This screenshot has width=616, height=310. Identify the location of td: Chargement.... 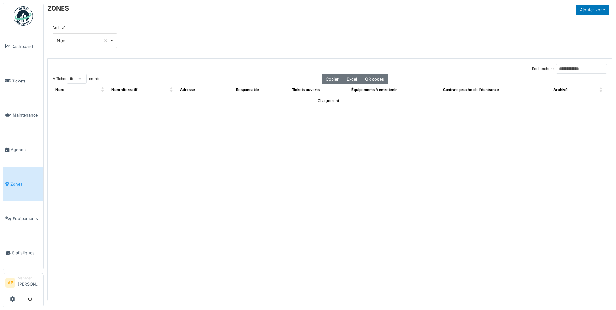
(330, 101).